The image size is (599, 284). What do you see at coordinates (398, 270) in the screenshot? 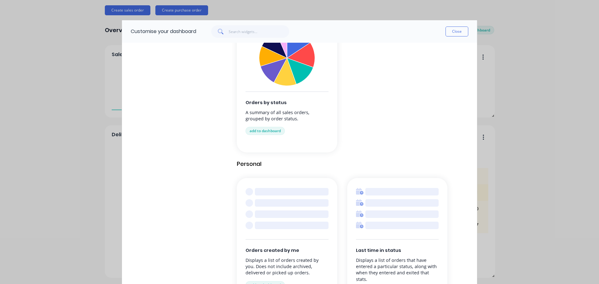
I see `p: Displays a list of orders that have entered a particular status, along with when they entered and...` at bounding box center [398, 270].